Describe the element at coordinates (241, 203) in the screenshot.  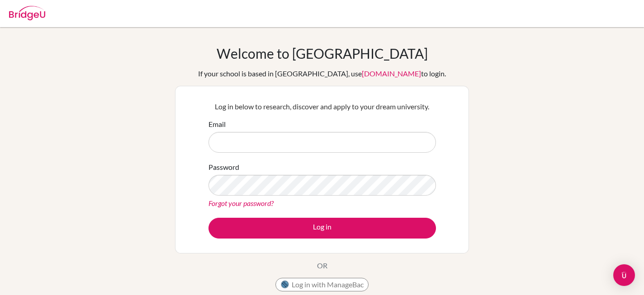
I see `a: Forgot your password?` at that location.